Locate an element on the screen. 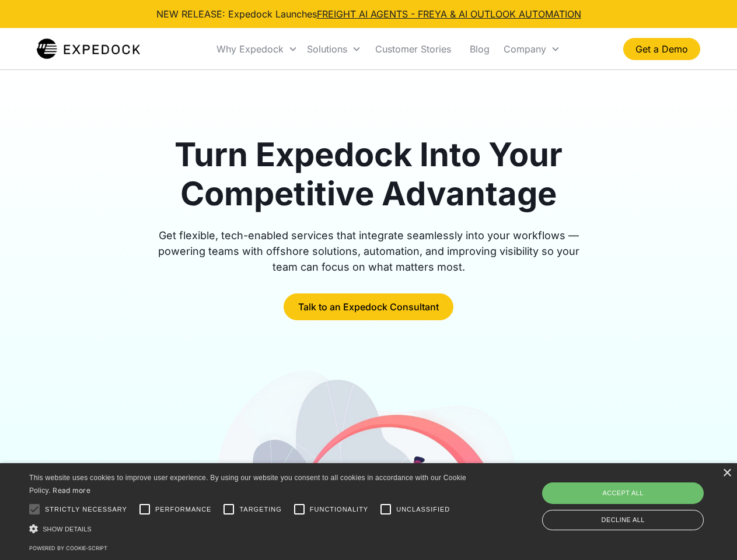  div: Show details is located at coordinates (249, 529).